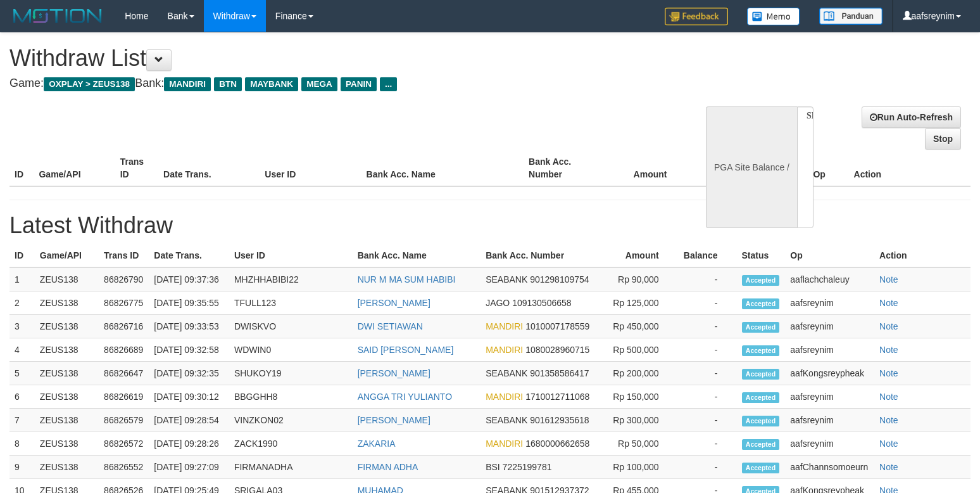 Image resolution: width=980 pixels, height=493 pixels. I want to click on td: MHZHHABIBI22, so click(291, 280).